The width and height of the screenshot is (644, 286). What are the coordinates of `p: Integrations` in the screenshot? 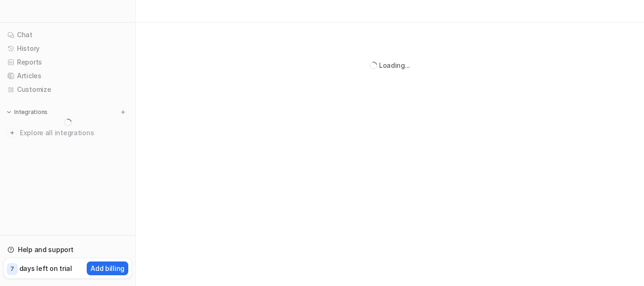 It's located at (30, 112).